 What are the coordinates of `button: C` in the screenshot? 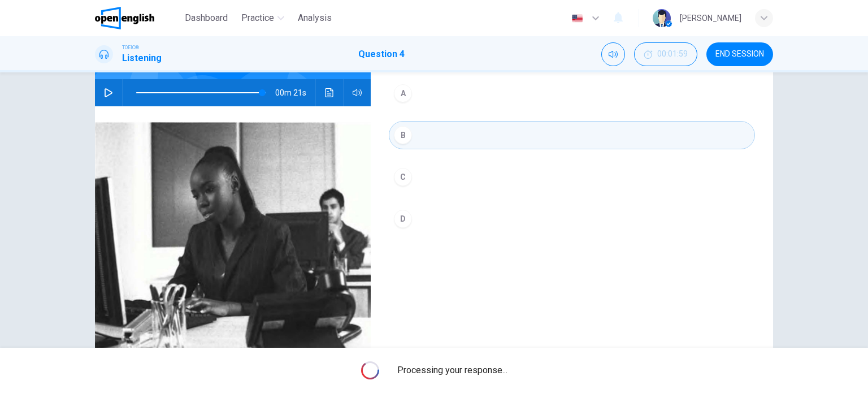 It's located at (572, 177).